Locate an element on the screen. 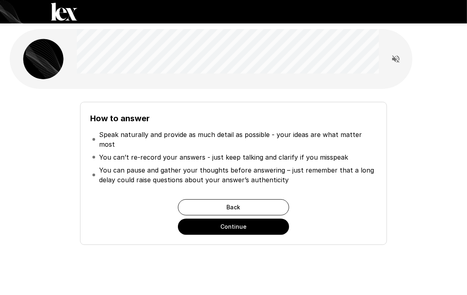 The height and width of the screenshot is (295, 467). button: Continue is located at coordinates (233, 227).